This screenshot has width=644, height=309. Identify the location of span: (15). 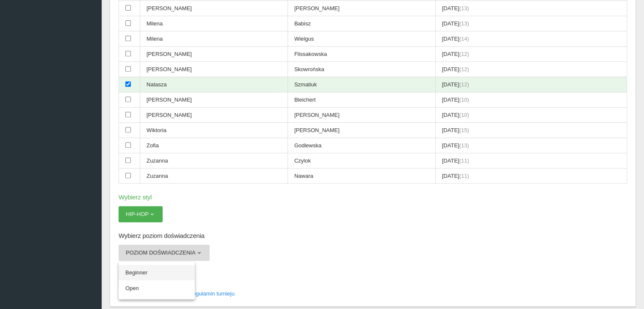
(464, 130).